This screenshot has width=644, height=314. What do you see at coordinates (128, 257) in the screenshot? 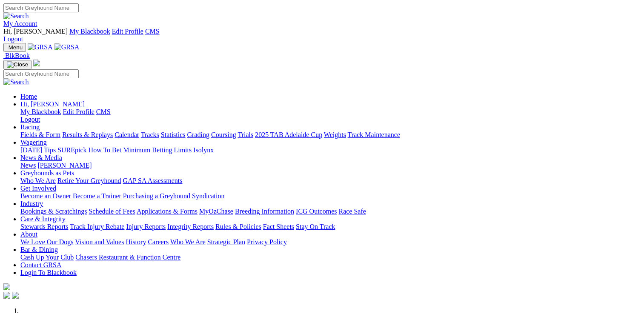
I see `a: Chasers Restaurant & Function Centre` at bounding box center [128, 257].